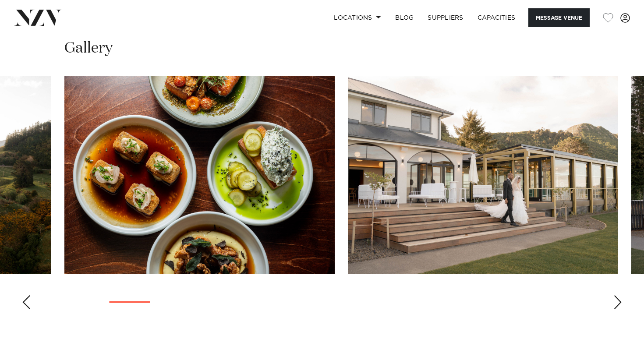  Describe the element at coordinates (38, 17) in the screenshot. I see `img: nzv-logo.png` at that location.